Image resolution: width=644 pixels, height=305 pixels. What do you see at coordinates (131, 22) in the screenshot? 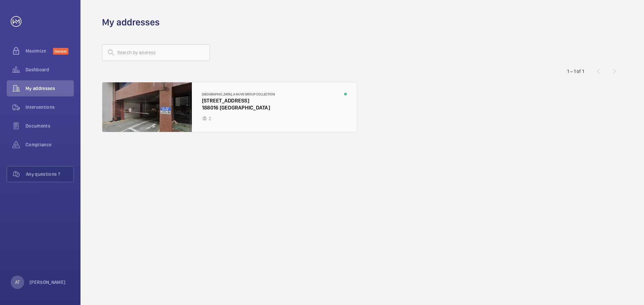
I see `h1: My addresses` at bounding box center [131, 22].